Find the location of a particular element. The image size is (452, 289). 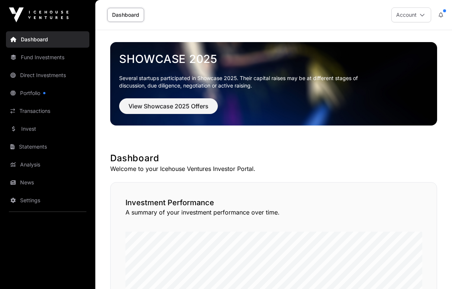

a: Analysis is located at coordinates (48, 165).